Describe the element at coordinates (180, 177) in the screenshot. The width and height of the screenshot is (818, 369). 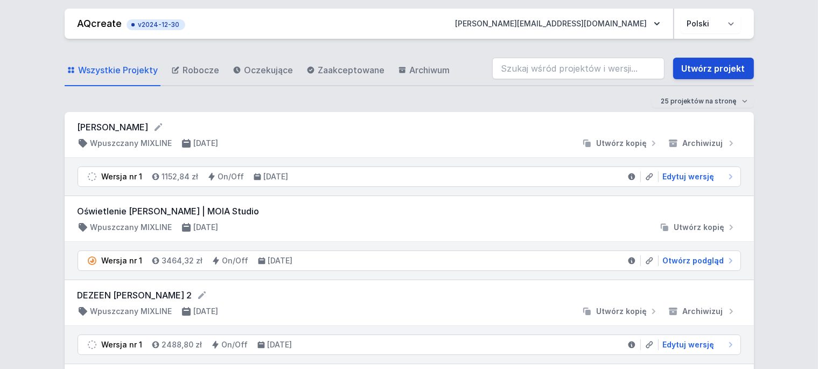
I see `h4: 1152,84 zł` at that location.